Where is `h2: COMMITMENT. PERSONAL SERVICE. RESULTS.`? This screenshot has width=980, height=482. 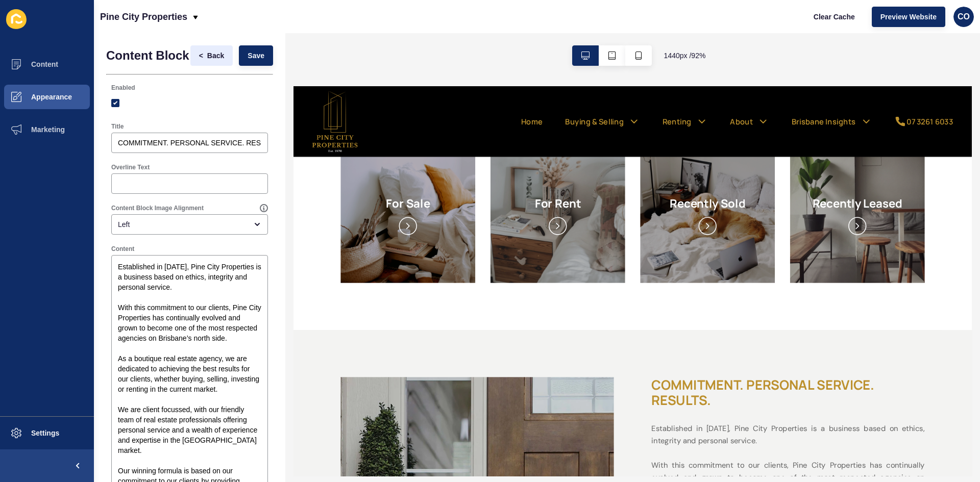
h2: COMMITMENT. PERSONAL SERVICE. RESULTS. is located at coordinates (536, 331).